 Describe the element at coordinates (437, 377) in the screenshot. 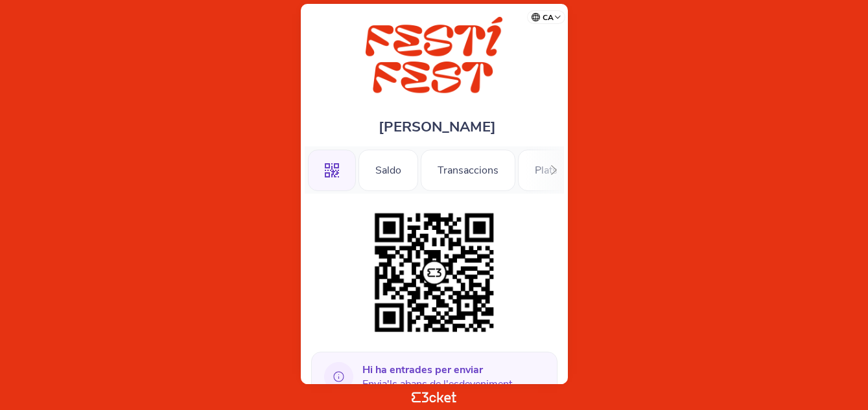

I see `span: Envia'ls abans de l'esdeveniment` at that location.